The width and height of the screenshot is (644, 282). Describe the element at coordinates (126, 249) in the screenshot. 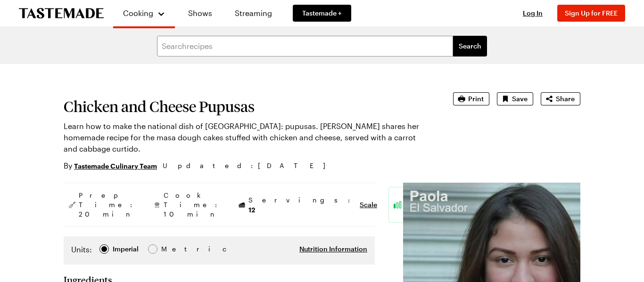

I see `div: Imperial` at that location.